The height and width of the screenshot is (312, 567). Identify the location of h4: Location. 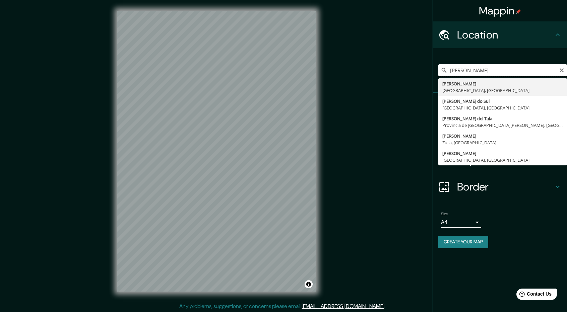
(505, 35).